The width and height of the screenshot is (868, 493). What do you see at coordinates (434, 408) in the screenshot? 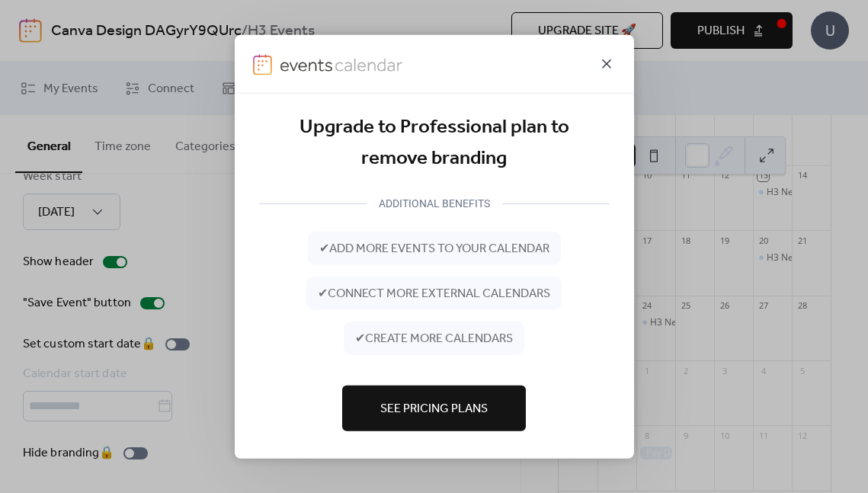
I see `button: See Pricing Plans` at bounding box center [434, 408].